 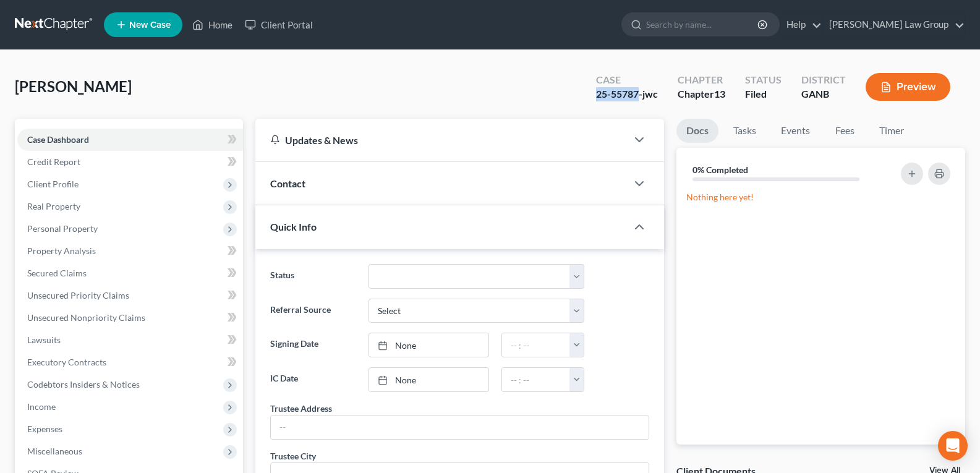 What do you see at coordinates (301, 408) in the screenshot?
I see `div: Trustee Address` at bounding box center [301, 408].